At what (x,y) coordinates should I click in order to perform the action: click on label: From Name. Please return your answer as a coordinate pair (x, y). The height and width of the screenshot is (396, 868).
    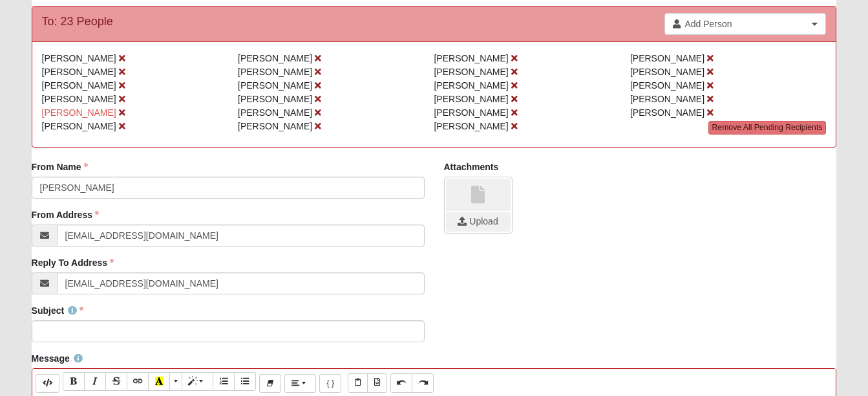
    Looking at the image, I should click on (60, 167).